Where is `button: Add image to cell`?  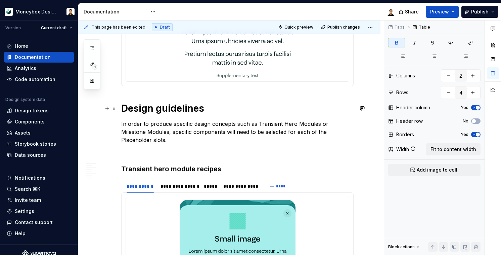 button: Add image to cell is located at coordinates (434, 170).